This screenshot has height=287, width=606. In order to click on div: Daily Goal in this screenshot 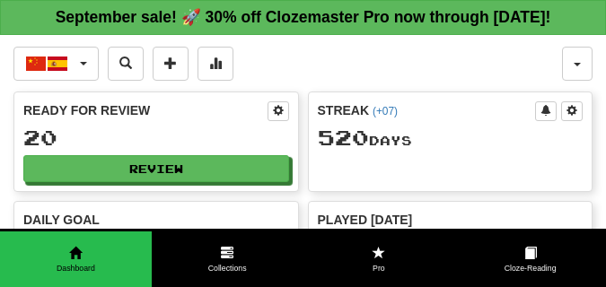, I will do `click(156, 220)`.